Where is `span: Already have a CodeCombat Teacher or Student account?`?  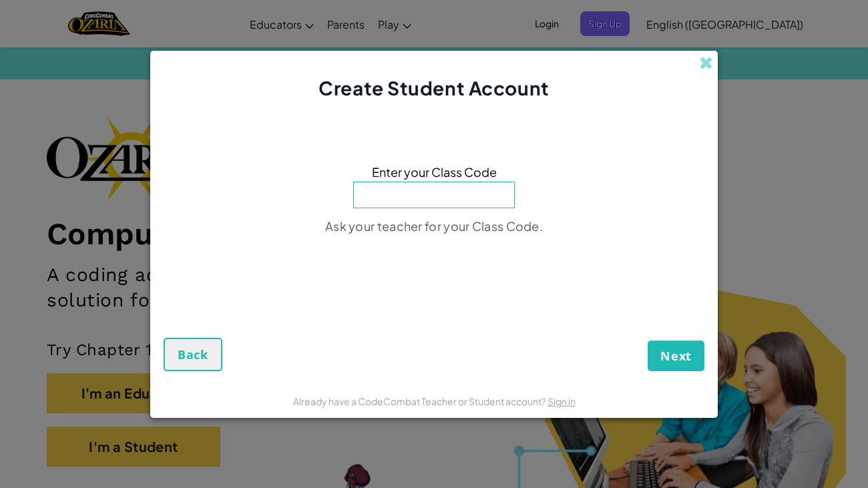 span: Already have a CodeCombat Teacher or Student account? is located at coordinates (420, 401).